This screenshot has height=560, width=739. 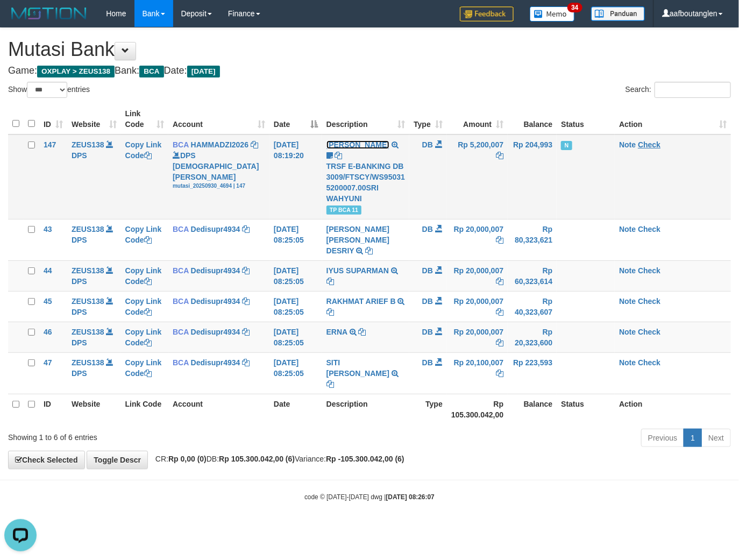 I want to click on div: TRSF E-BANKING DB 3009/FTSCY/WS95031 5200007.00SRI WAHYUNI, so click(x=366, y=182).